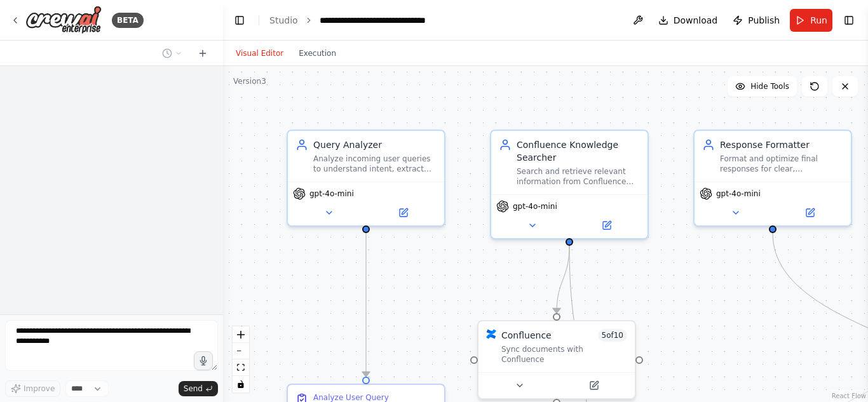 The height and width of the screenshot is (402, 868). Describe the element at coordinates (366, 20) in the screenshot. I see `nav: breadcrumb` at that location.